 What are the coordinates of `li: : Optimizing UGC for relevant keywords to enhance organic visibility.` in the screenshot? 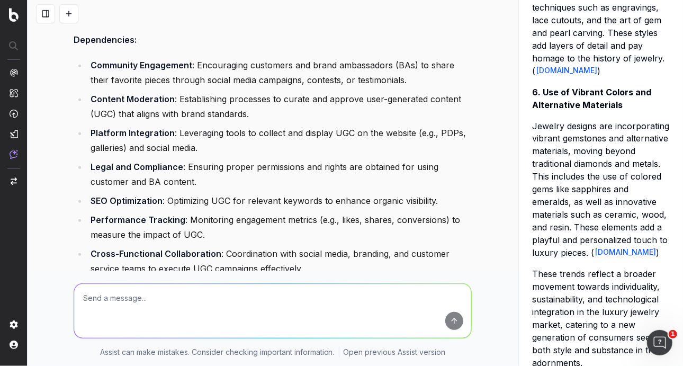 It's located at (280, 201).